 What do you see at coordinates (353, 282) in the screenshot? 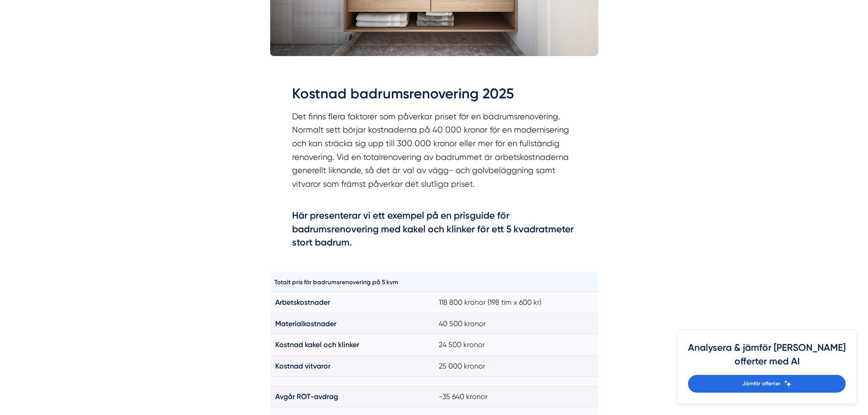
I see `th: Totalt pris för badrumsrenovering på 5 kvm` at bounding box center [353, 282].